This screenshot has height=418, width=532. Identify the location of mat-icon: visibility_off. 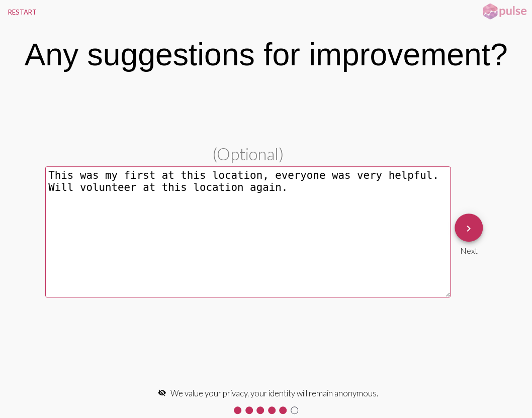
(162, 392).